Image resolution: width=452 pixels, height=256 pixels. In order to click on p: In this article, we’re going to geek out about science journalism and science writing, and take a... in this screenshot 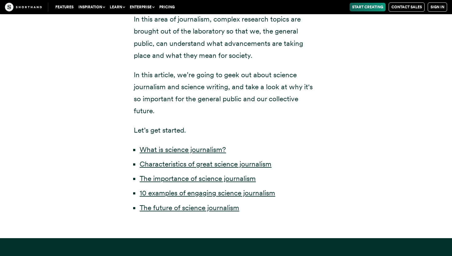, I will do `click(226, 93)`.